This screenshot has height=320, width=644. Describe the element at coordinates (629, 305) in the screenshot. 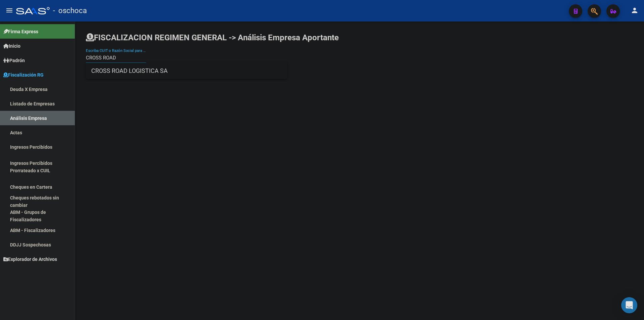

I see `div: Open Intercom Messenger` at that location.